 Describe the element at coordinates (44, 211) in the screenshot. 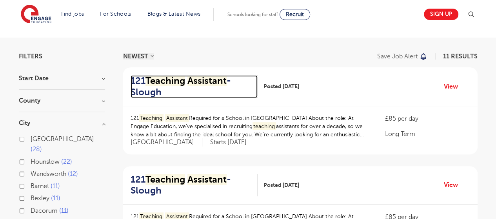

I see `span: Dacorum` at that location.